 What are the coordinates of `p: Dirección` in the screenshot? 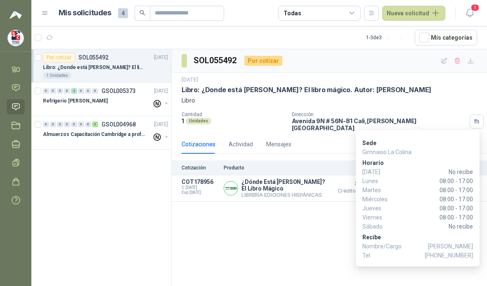 It's located at (379, 114).